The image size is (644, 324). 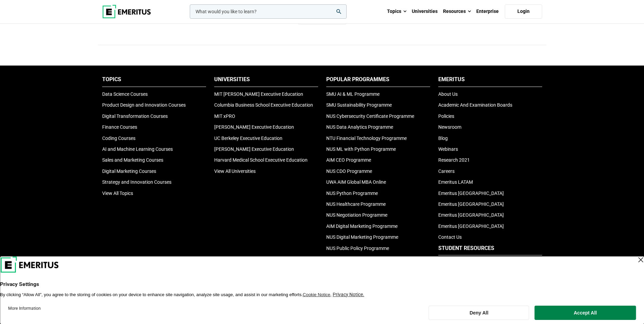 What do you see at coordinates (448, 149) in the screenshot?
I see `a: Webinars` at bounding box center [448, 149].